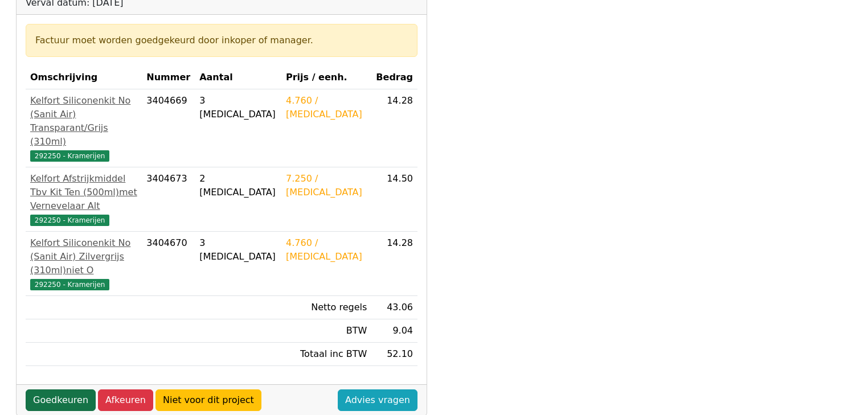 This screenshot has height=415, width=868. Describe the element at coordinates (125, 400) in the screenshot. I see `a: Afkeuren` at that location.